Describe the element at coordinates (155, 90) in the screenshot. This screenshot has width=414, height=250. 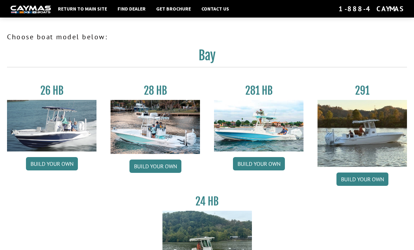
I see `h3: 28 HB` at that location.